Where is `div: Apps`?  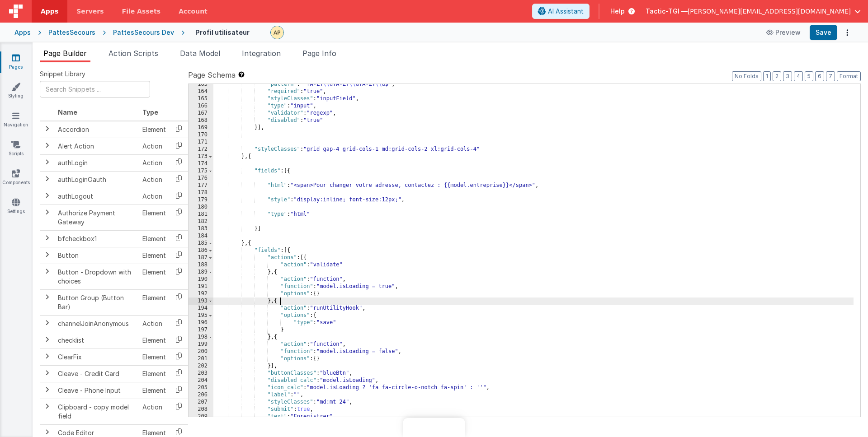 div: Apps is located at coordinates (23, 33).